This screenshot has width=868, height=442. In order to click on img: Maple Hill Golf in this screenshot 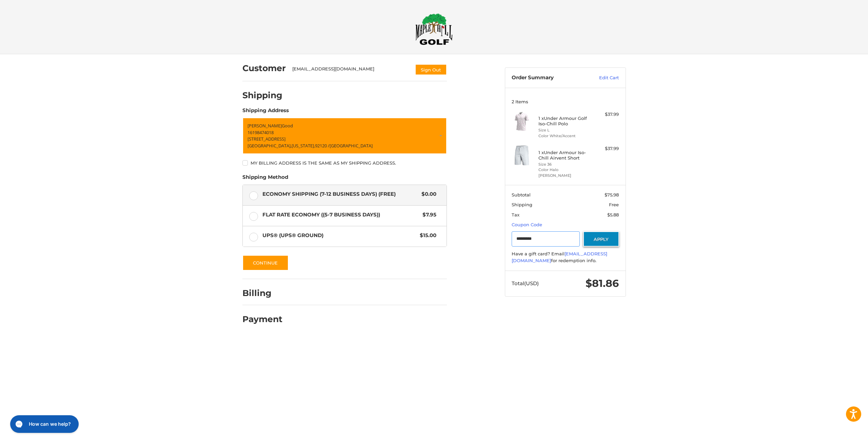, I will do `click(434, 29)`.